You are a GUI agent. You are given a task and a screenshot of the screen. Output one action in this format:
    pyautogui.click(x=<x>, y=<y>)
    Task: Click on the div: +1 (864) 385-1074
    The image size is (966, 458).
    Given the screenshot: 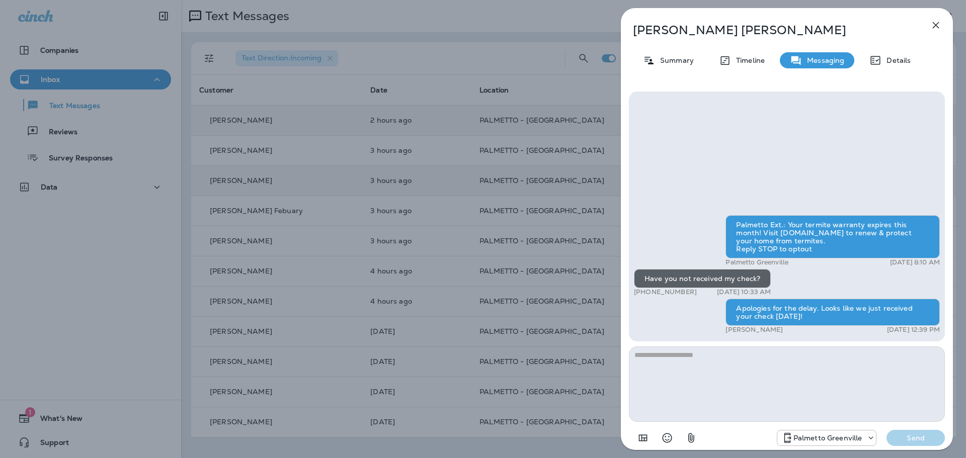 What is the action you would take?
    pyautogui.click(x=826, y=438)
    